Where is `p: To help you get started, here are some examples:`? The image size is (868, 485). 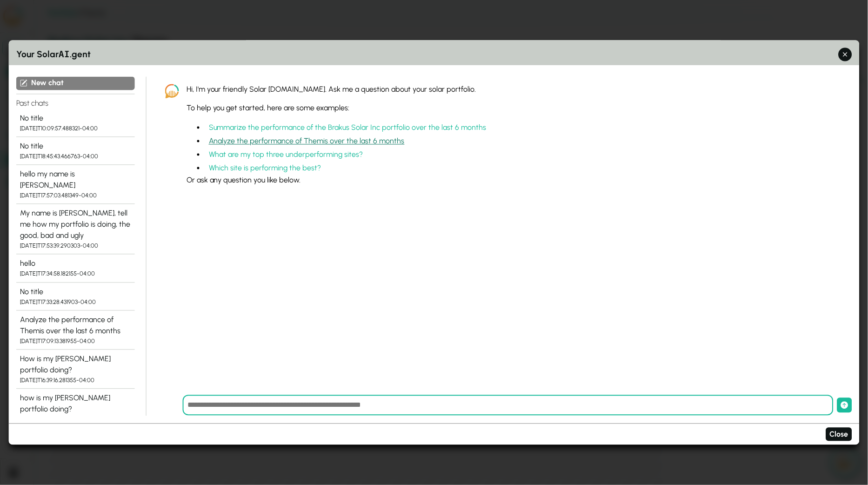 p: To help you get started, here are some examples: is located at coordinates (512, 108).